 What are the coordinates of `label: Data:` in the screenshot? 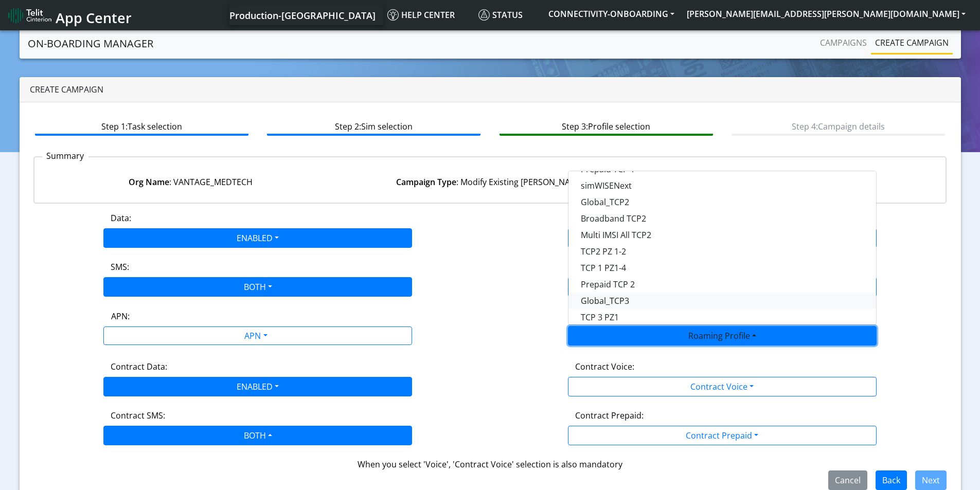 It's located at (121, 218).